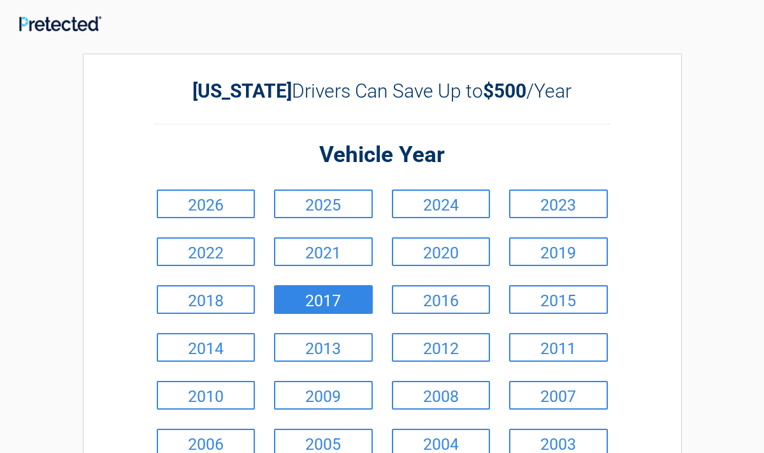  Describe the element at coordinates (382, 91) in the screenshot. I see `h2: Drivers Can Save Up to /Year` at that location.